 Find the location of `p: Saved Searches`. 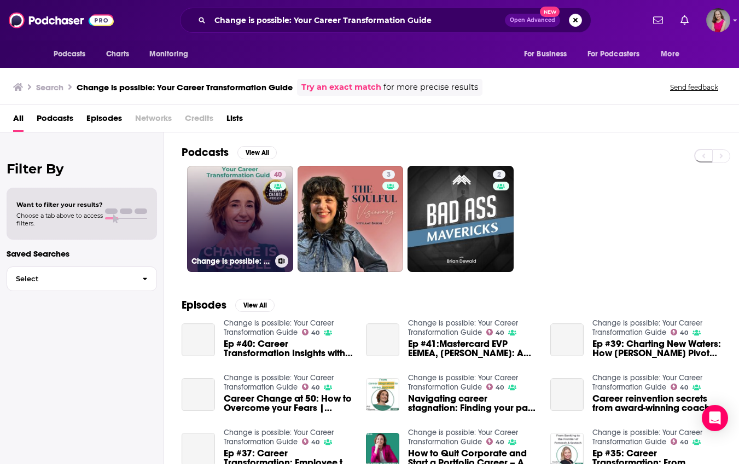

p: Saved Searches is located at coordinates (82, 253).